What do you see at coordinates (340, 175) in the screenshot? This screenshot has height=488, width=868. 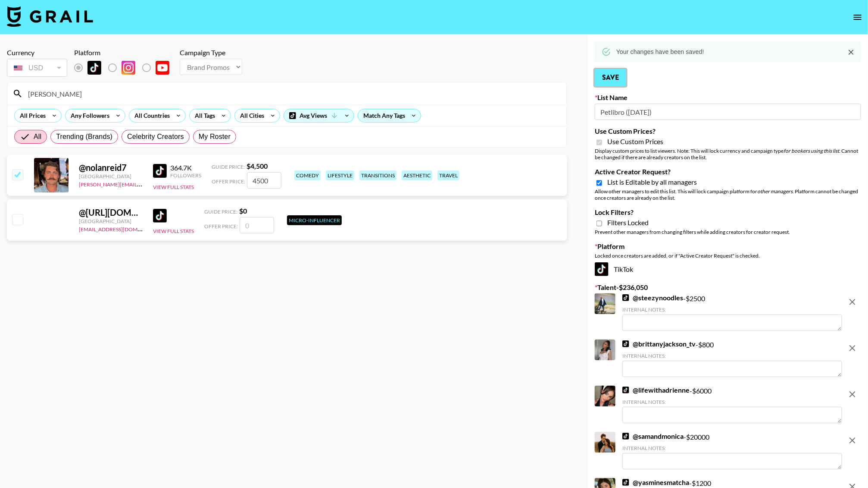 I see `div: lifestyle` at bounding box center [340, 175].